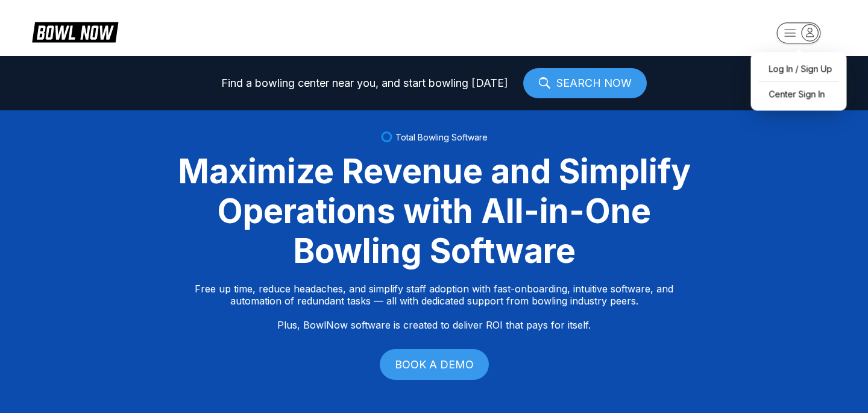  Describe the element at coordinates (441, 137) in the screenshot. I see `span: Total Bowling Software` at that location.